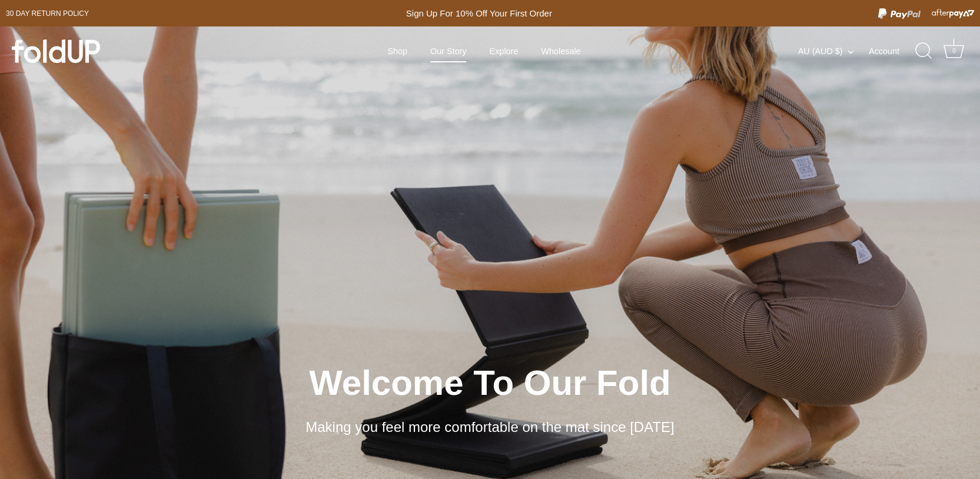  Describe the element at coordinates (397, 51) in the screenshot. I see `a: Shop` at that location.